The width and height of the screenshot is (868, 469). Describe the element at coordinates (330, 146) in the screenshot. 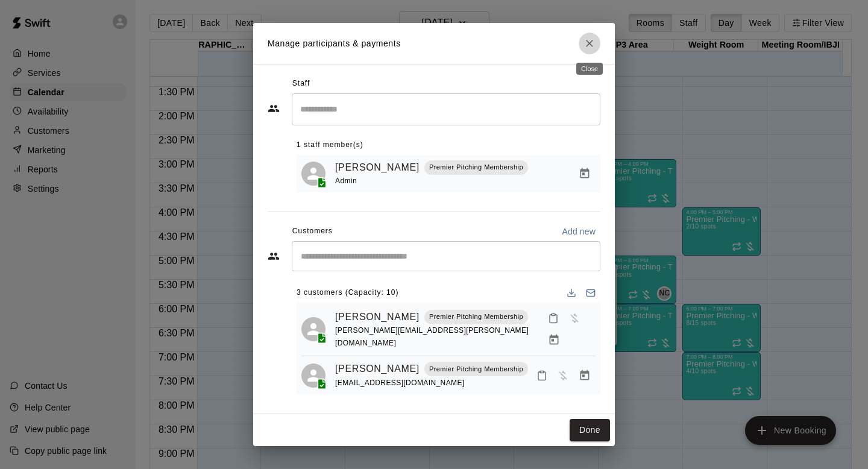

I see `span: 1 staff member(s)` at that location.